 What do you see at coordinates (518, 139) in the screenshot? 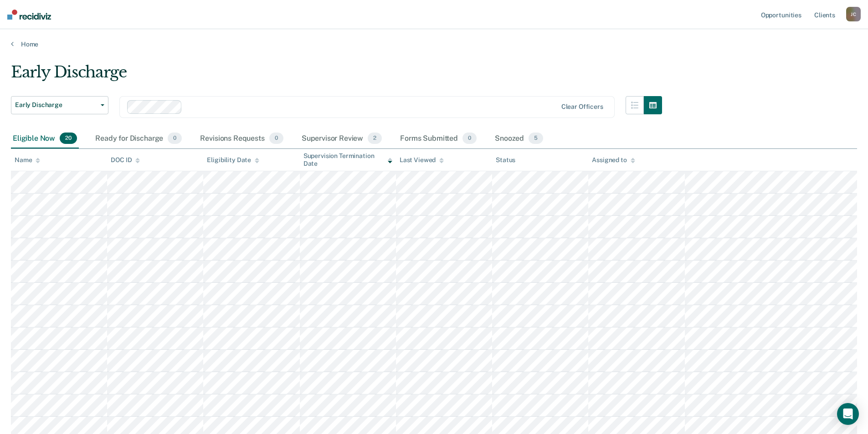
I see `div: Snoozed5` at bounding box center [518, 139].